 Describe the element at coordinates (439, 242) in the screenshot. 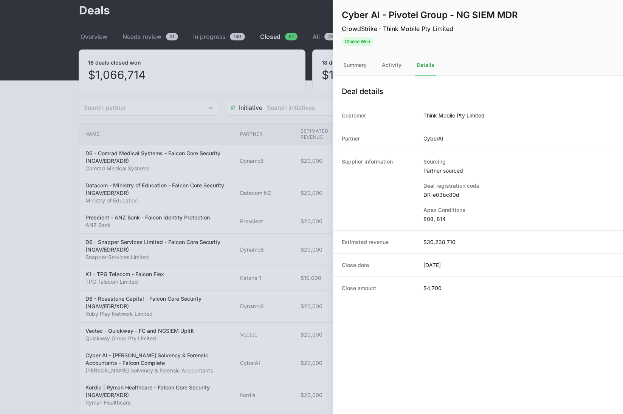

I see `dd: $30,238,710` at that location.